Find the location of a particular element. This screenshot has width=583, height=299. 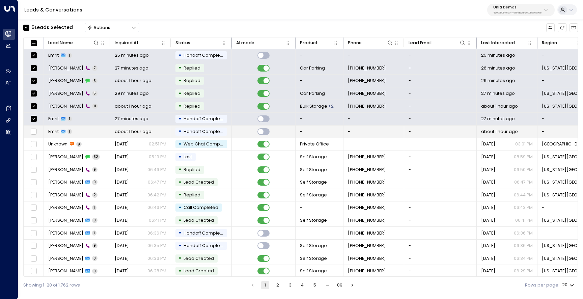

button: Go to page 89 is located at coordinates (340, 285).